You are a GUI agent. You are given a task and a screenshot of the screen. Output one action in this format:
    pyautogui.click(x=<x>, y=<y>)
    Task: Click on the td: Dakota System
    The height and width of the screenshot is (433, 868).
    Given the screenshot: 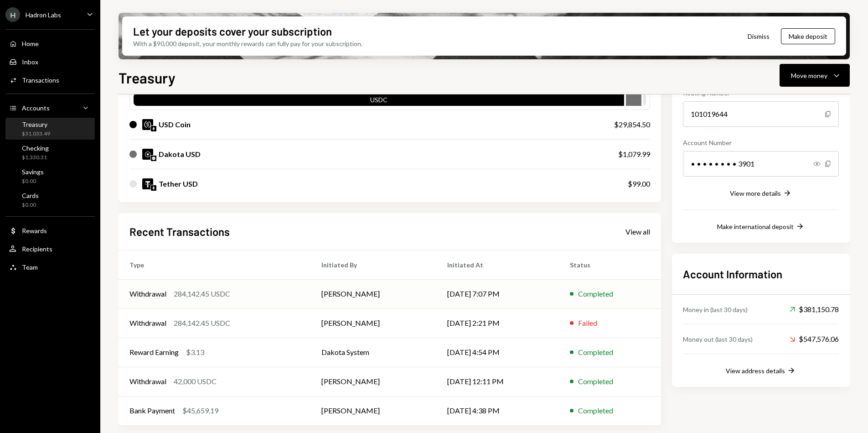 What is the action you would take?
    pyautogui.click(x=373, y=352)
    